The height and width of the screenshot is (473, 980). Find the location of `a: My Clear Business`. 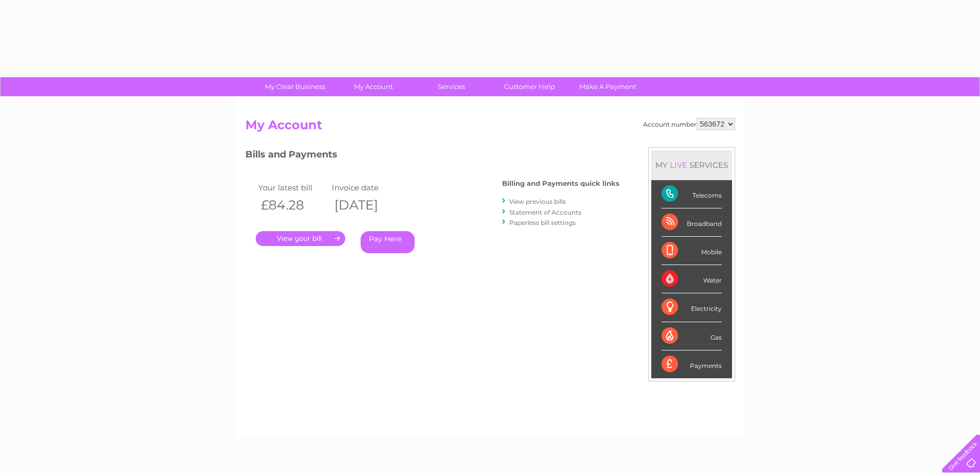

a: My Clear Business is located at coordinates (295, 86).